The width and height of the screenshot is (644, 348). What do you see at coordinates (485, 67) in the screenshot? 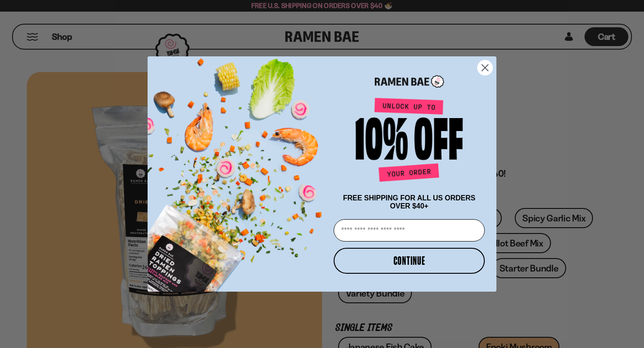
I see `button: Close dialog` at bounding box center [485, 67].